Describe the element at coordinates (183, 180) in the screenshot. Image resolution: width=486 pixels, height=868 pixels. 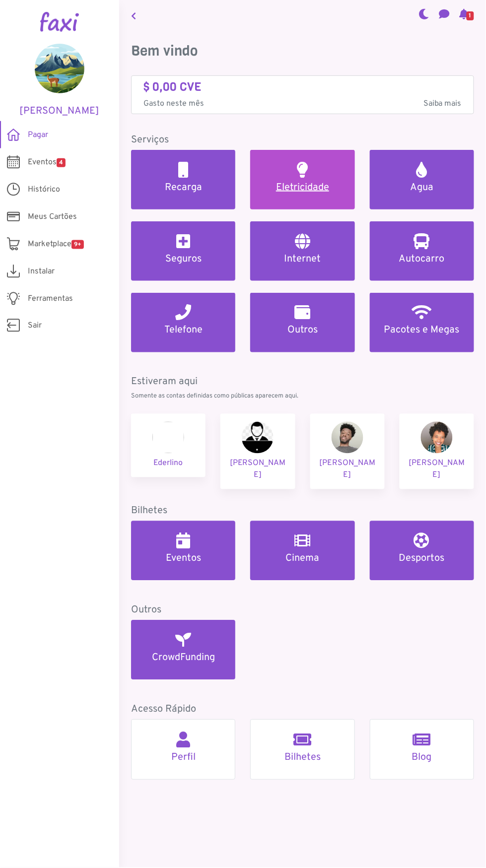
I see `a: Recarga` at that location.